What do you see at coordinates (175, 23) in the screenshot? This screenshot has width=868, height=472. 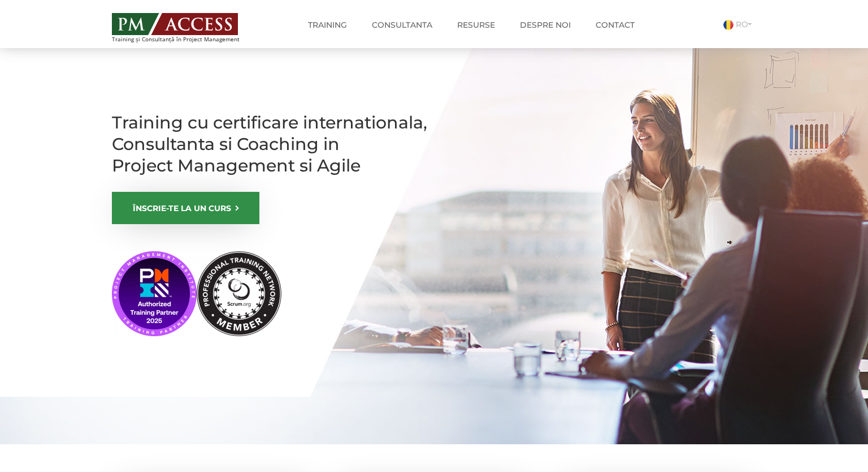 I see `img: PM ACCESS - Echipa traineri si consultanti certificati PMP: Narciss Popescu, Mihai Olaru, Monica ...` at bounding box center [175, 23].